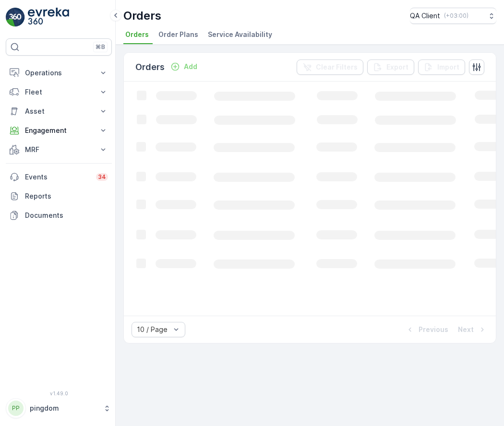  What do you see at coordinates (66, 196) in the screenshot?
I see `p: Reports` at bounding box center [66, 196].